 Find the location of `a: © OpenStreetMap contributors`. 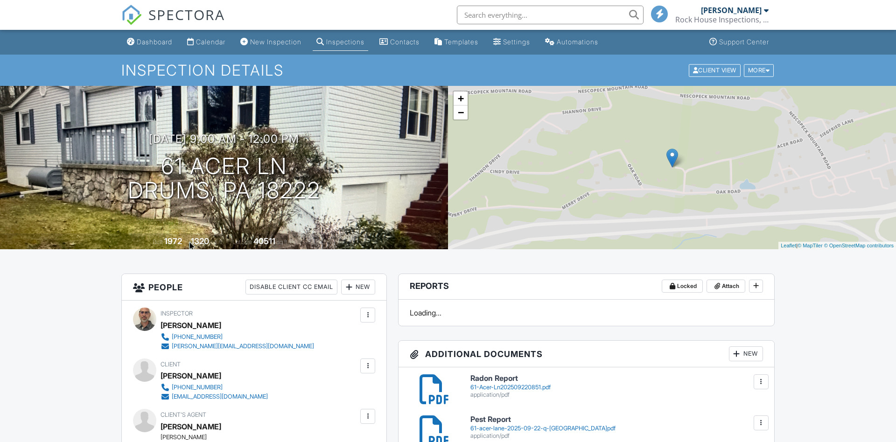

a: © OpenStreetMap contributors is located at coordinates (858, 245).